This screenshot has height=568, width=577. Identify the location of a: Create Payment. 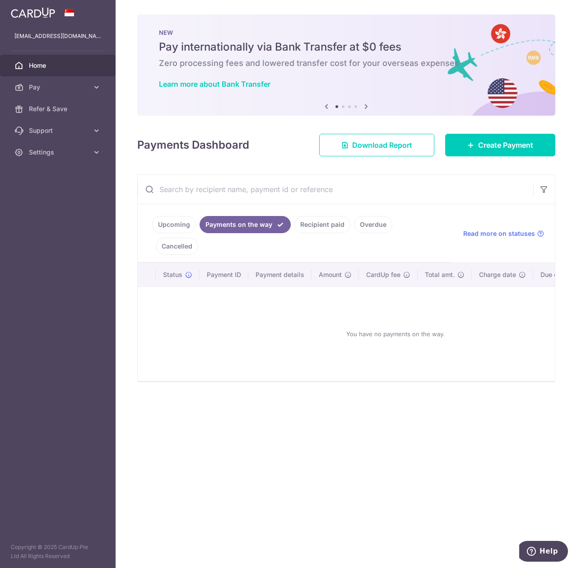
(501, 145).